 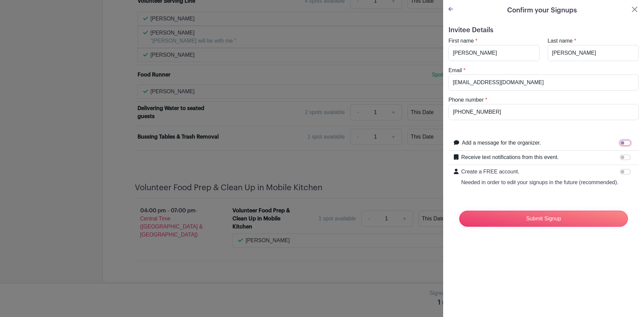 I want to click on label: Phone number, so click(x=466, y=100).